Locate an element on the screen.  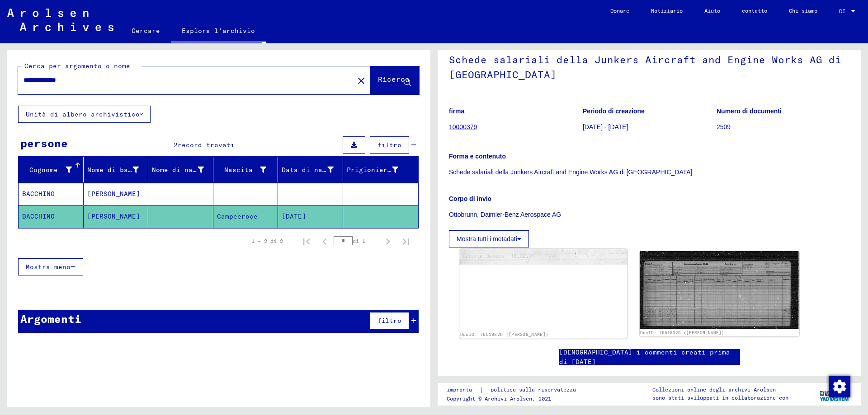
font: record trovati is located at coordinates (206, 145).